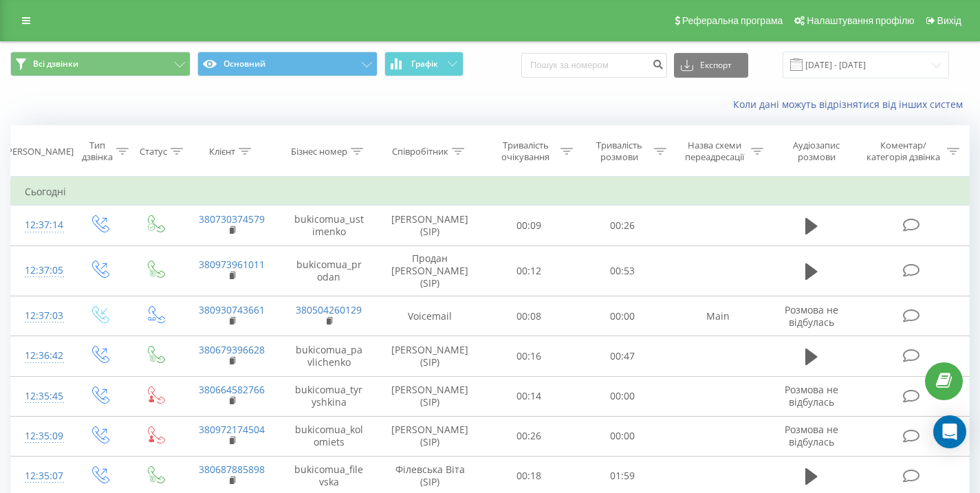 This screenshot has height=493, width=980. I want to click on div: 12:35:07, so click(41, 476).